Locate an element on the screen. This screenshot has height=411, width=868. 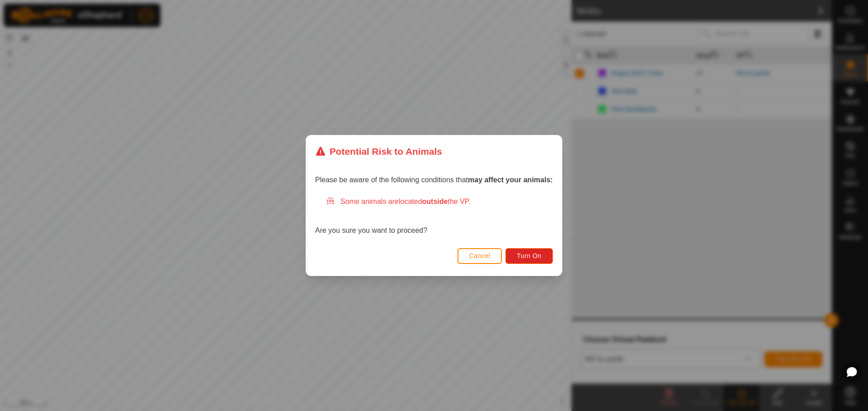
span: Please be aware of the following conditions that is located at coordinates (434, 180).